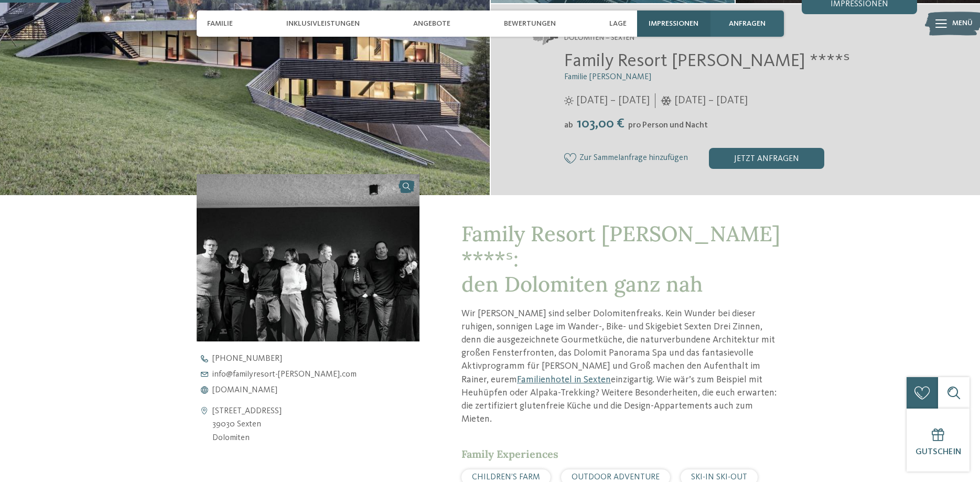  What do you see at coordinates (431, 23) in the screenshot?
I see `span: Angebote` at bounding box center [431, 23].